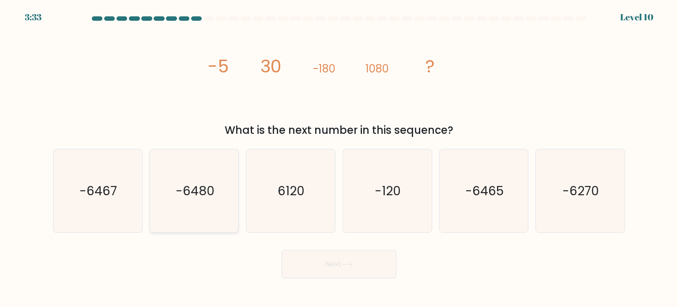  What do you see at coordinates (388, 190) in the screenshot?
I see `text: -120` at bounding box center [388, 190].